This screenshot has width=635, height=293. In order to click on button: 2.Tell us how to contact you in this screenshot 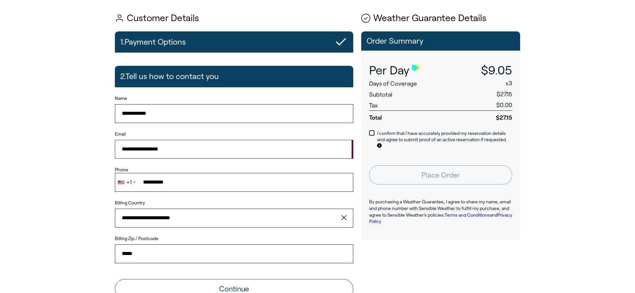, I will do `click(234, 76)`.